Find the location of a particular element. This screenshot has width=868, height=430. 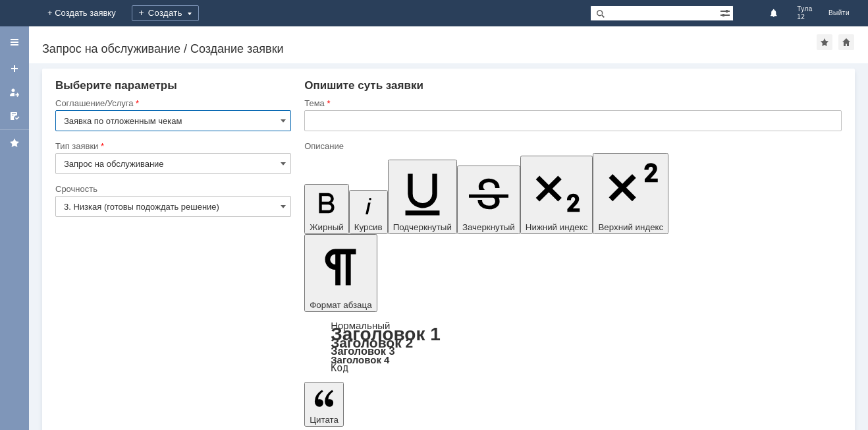

button: Нижний индекс is located at coordinates (556, 195).